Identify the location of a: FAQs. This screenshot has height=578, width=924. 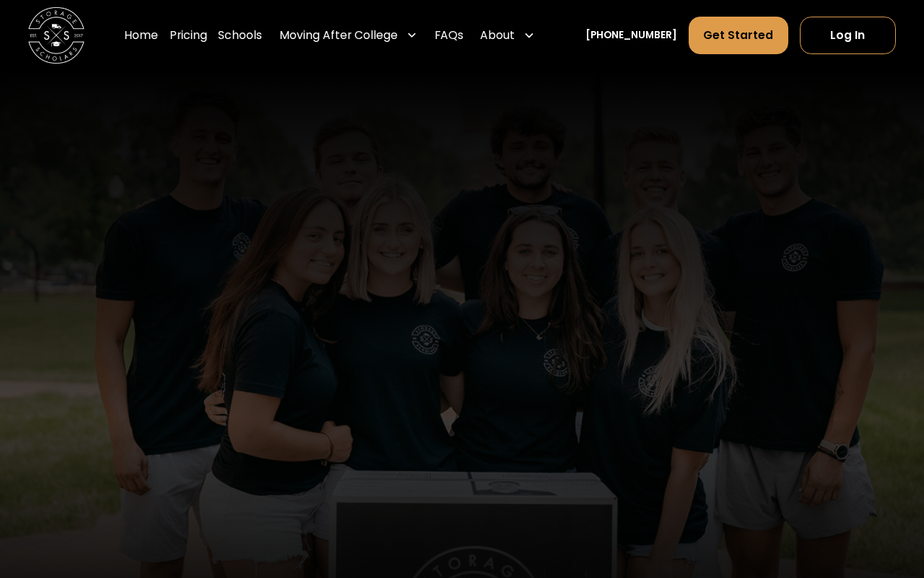
(449, 35).